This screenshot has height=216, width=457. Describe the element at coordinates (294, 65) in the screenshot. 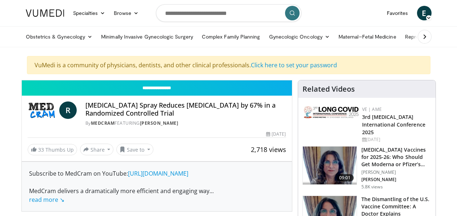

I see `a: Click here to set your password` at that location.